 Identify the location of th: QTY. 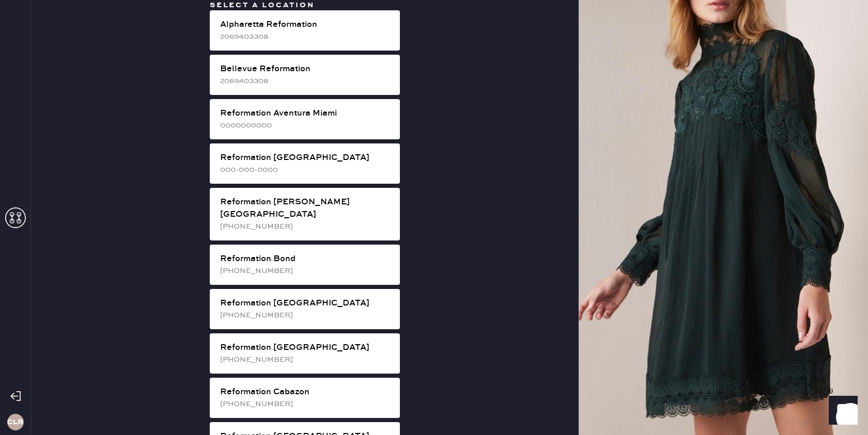
(814, 181).